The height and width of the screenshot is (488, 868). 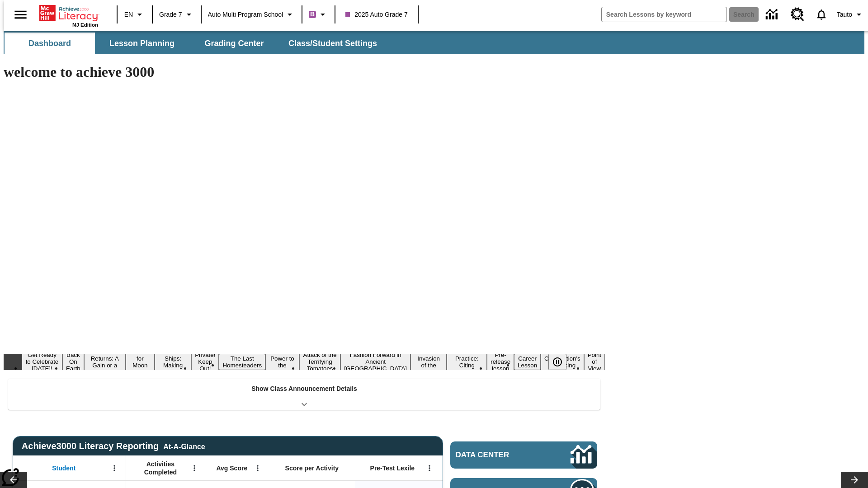 What do you see at coordinates (161, 468) in the screenshot?
I see `span: Activities Completed` at bounding box center [161, 468].